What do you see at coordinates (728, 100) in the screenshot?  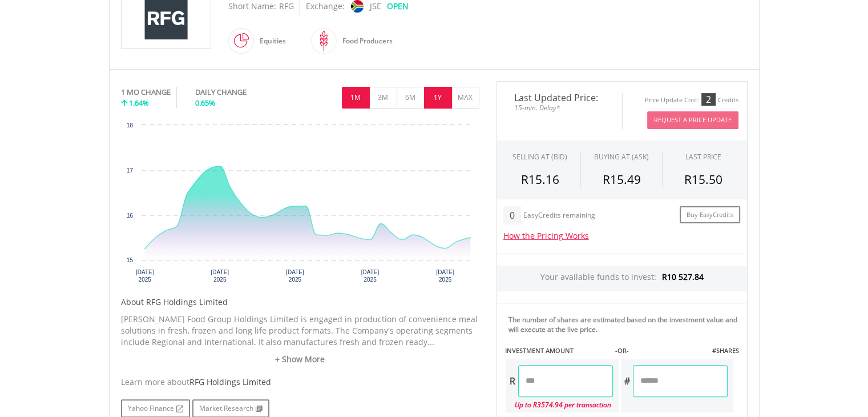 I see `div: Credits` at bounding box center [728, 100].